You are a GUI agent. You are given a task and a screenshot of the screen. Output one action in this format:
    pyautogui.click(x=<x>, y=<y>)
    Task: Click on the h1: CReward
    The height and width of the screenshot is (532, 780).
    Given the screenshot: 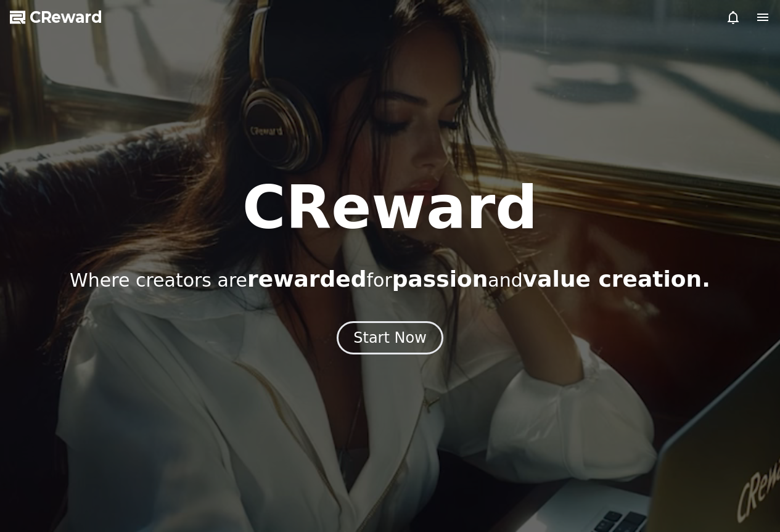 What is the action you would take?
    pyautogui.click(x=390, y=207)
    